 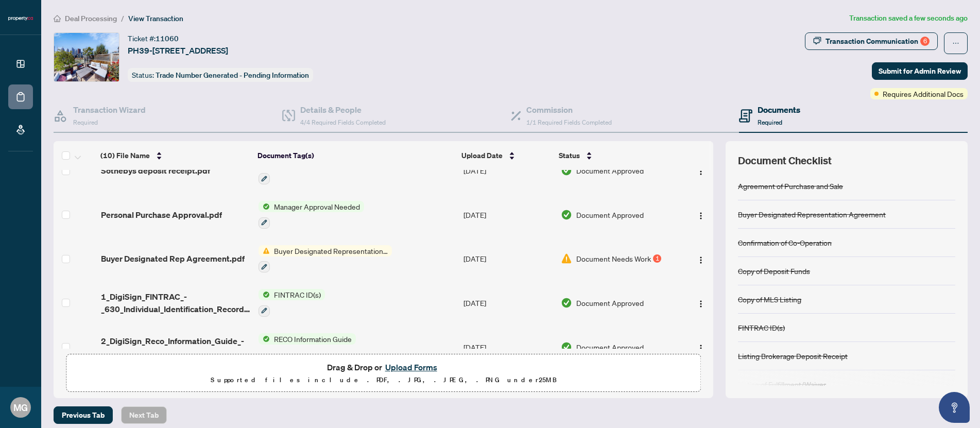 What do you see at coordinates (20, 408) in the screenshot?
I see `span: MG` at bounding box center [20, 408].